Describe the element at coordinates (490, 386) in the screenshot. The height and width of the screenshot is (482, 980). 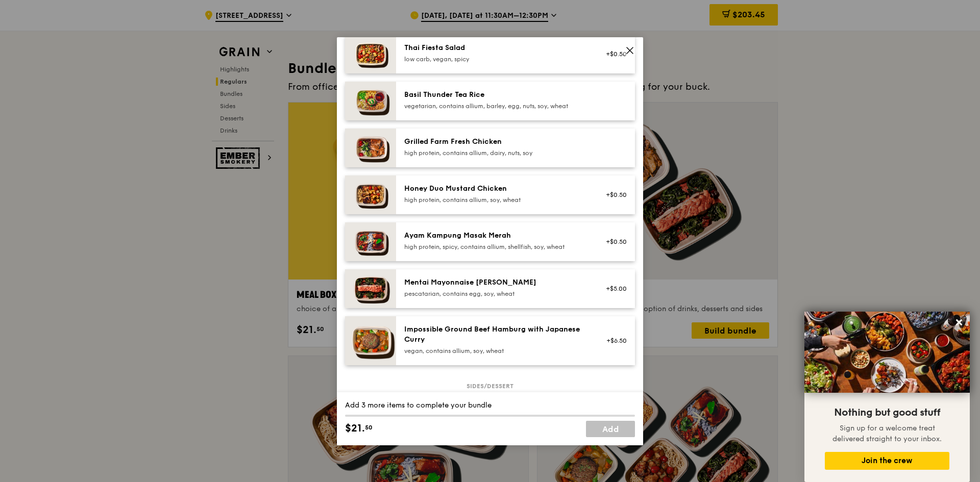
I see `span: Sides/dessert` at that location.